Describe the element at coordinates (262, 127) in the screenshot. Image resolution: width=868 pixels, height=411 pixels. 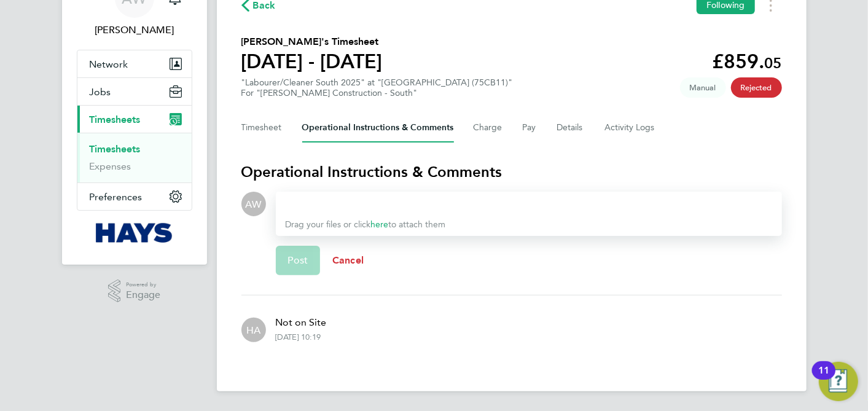
I see `button: Timesheet` at that location.